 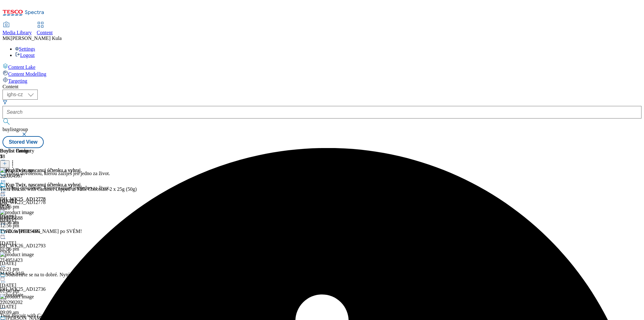 I want to click on span: Targeting, so click(x=18, y=81).